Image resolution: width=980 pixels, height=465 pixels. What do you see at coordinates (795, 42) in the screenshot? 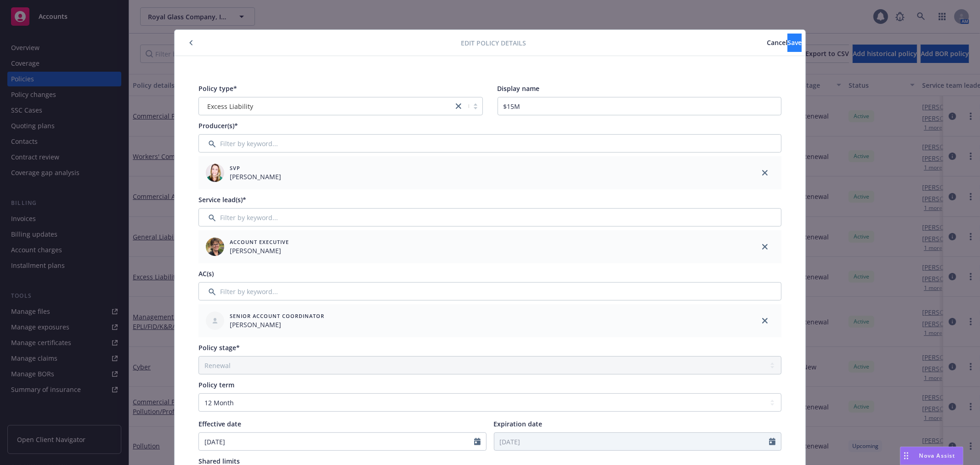
I see `span: Save` at bounding box center [795, 42].